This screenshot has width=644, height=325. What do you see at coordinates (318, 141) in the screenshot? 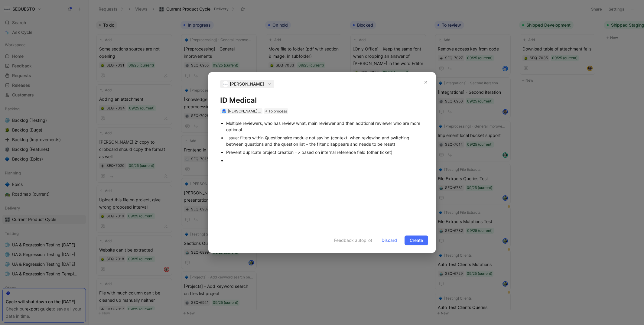
I see `span: Issue: filters within Questionnaire module not saving (context: when reviewing and switching betw...` at bounding box center [318, 141].